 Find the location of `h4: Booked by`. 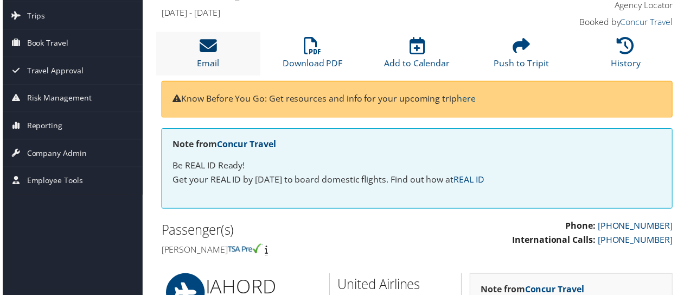

h4: Booked by is located at coordinates (617, 22).